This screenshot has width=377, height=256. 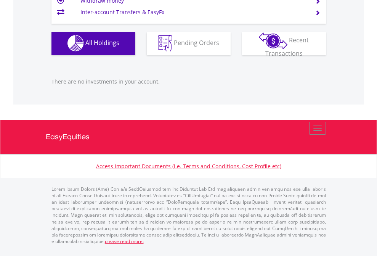 I want to click on button: Pending Orders, so click(x=189, y=44).